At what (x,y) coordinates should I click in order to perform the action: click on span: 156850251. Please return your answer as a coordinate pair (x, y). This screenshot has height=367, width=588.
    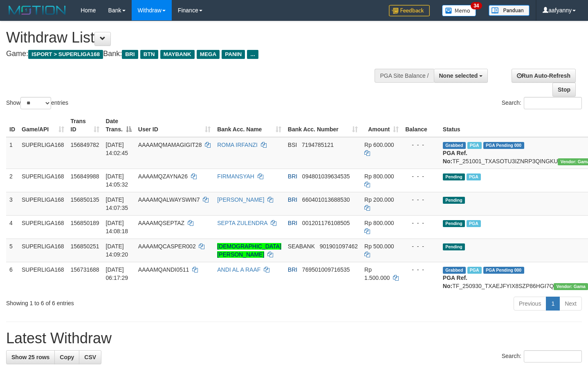
    Looking at the image, I should click on (85, 246).